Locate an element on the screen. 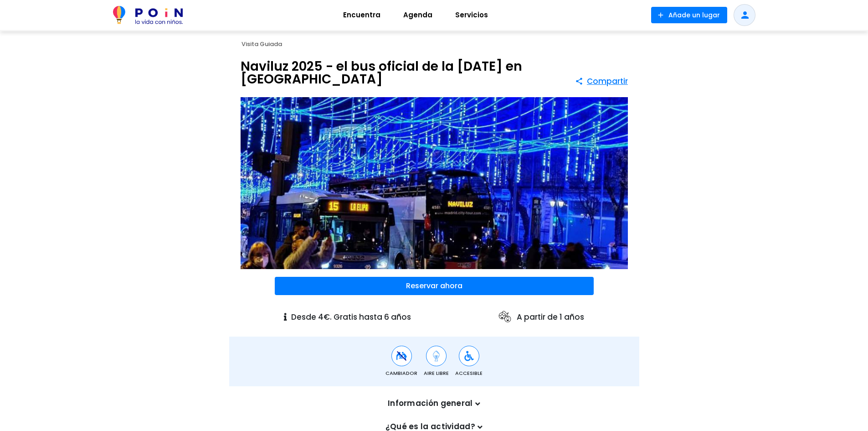 The image size is (868, 431). p: Desde 4€. Gratis hasta 6 años is located at coordinates (347, 317).